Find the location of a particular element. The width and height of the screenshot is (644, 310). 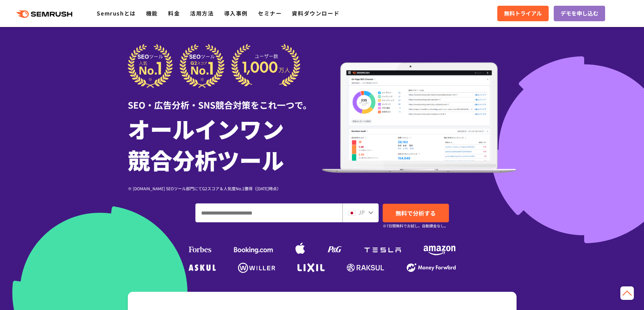

a: セミナー is located at coordinates (270, 13).